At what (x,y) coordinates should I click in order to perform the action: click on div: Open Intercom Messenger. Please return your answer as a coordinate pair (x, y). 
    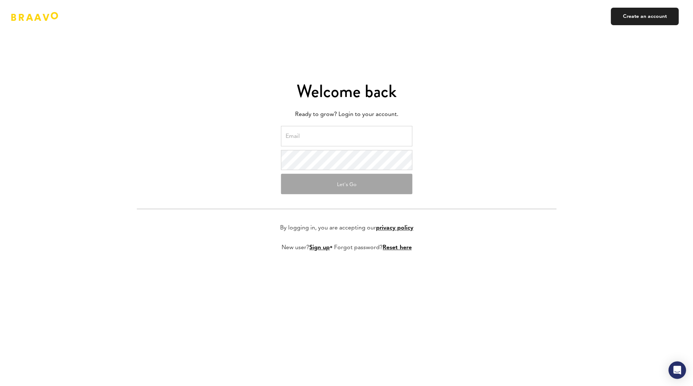
    Looking at the image, I should click on (677, 370).